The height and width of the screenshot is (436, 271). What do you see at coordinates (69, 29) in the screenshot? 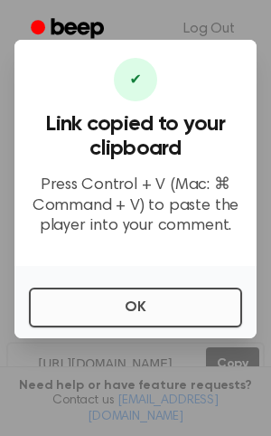
I see `a: Beep` at bounding box center [69, 29].